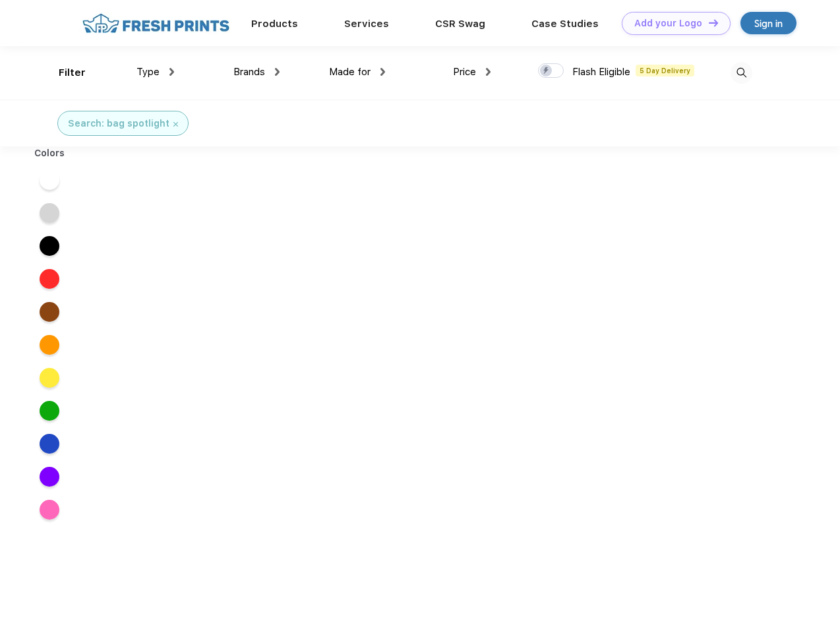 Image resolution: width=840 pixels, height=633 pixels. I want to click on span: 5 Day Delivery, so click(665, 71).